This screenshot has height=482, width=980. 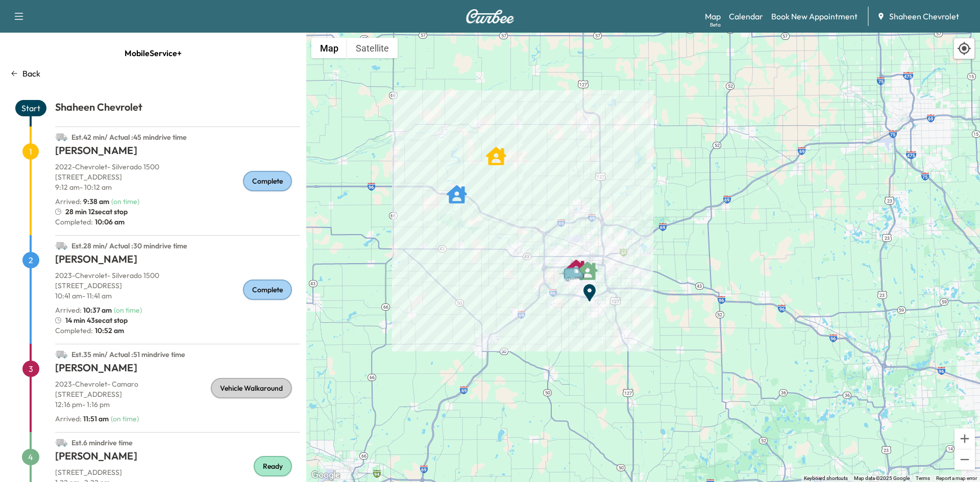 What do you see at coordinates (814, 16) in the screenshot?
I see `a: Book New Appointment` at bounding box center [814, 16].